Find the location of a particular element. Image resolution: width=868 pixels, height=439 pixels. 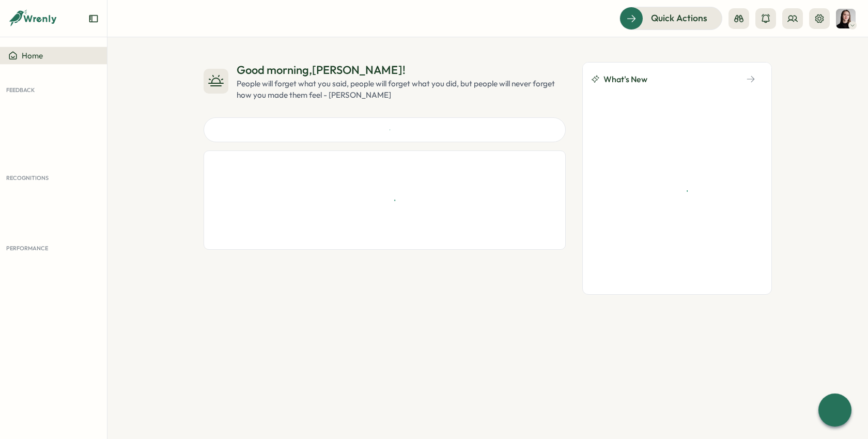

span: Quick Actions is located at coordinates (679, 18).